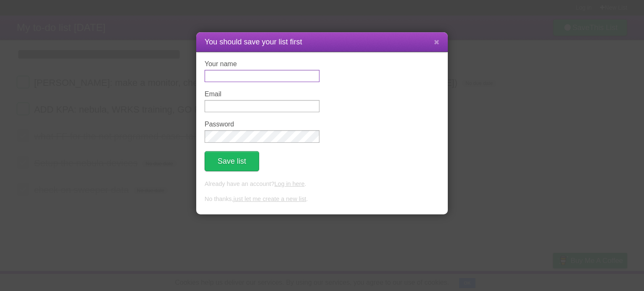 The width and height of the screenshot is (644, 291). What do you see at coordinates (262, 64) in the screenshot?
I see `label: Your name` at bounding box center [262, 64].